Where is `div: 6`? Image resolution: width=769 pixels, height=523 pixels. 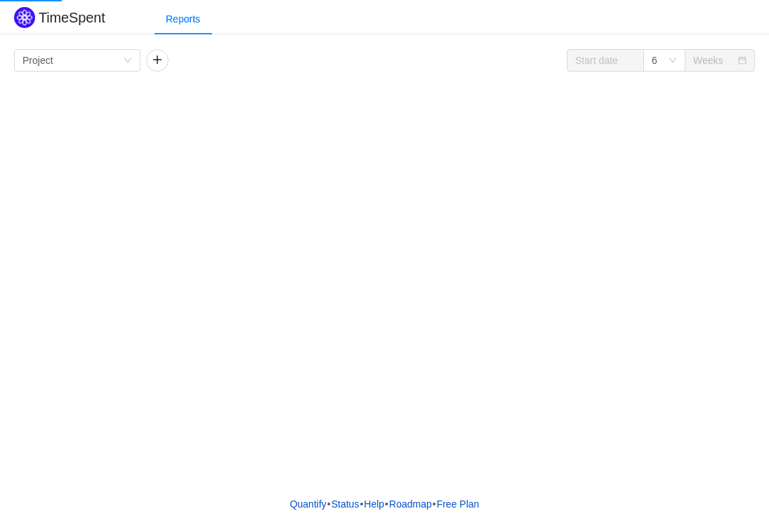
div: 6 is located at coordinates (655, 60).